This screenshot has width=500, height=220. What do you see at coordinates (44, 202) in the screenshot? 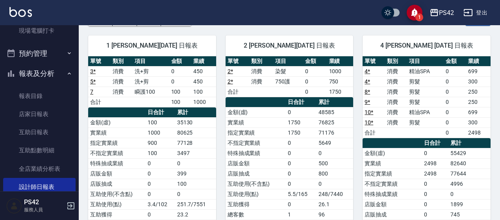
I see `h5: PS42` at bounding box center [44, 202].